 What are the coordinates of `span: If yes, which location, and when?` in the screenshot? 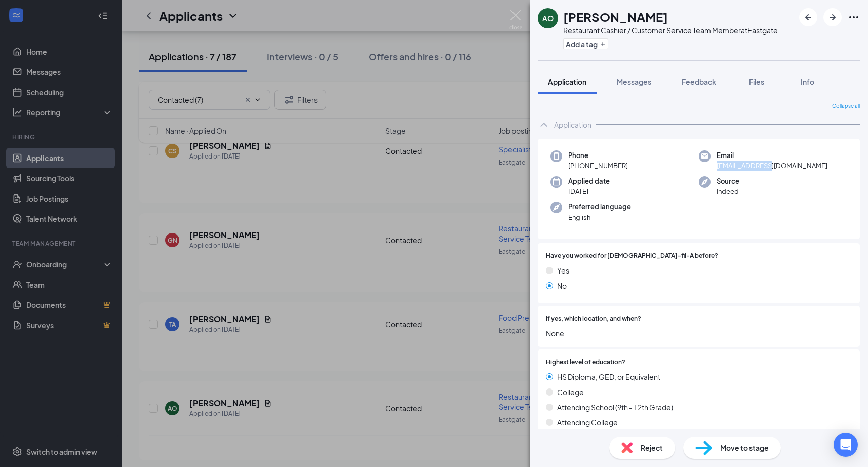 It's located at (593, 319).